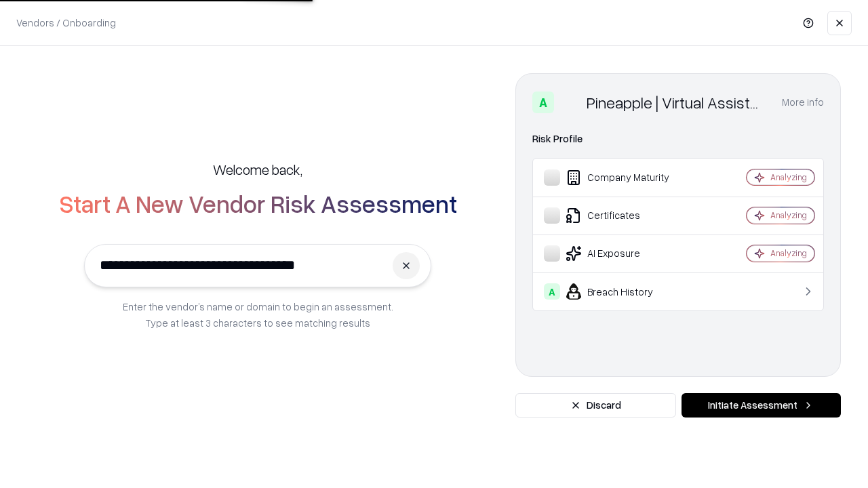  Describe the element at coordinates (625, 216) in the screenshot. I see `div: Certificates` at that location.